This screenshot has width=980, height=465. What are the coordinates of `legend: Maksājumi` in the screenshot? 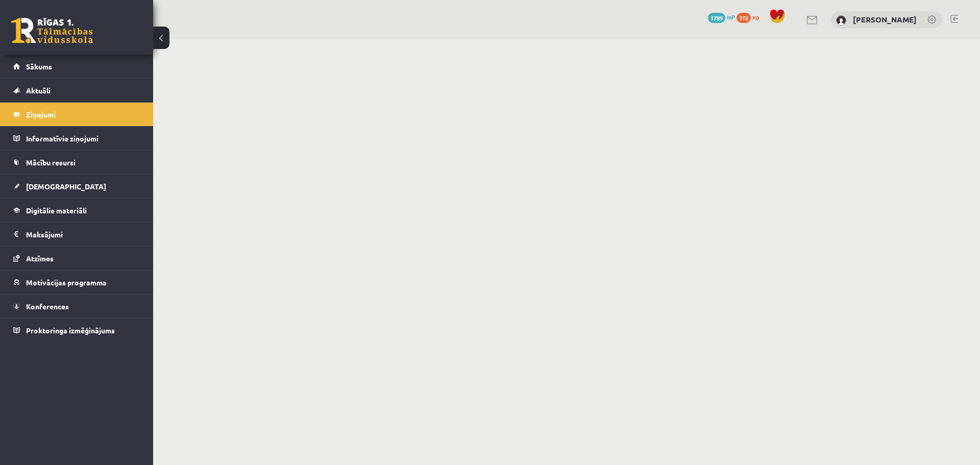 It's located at (83, 234).